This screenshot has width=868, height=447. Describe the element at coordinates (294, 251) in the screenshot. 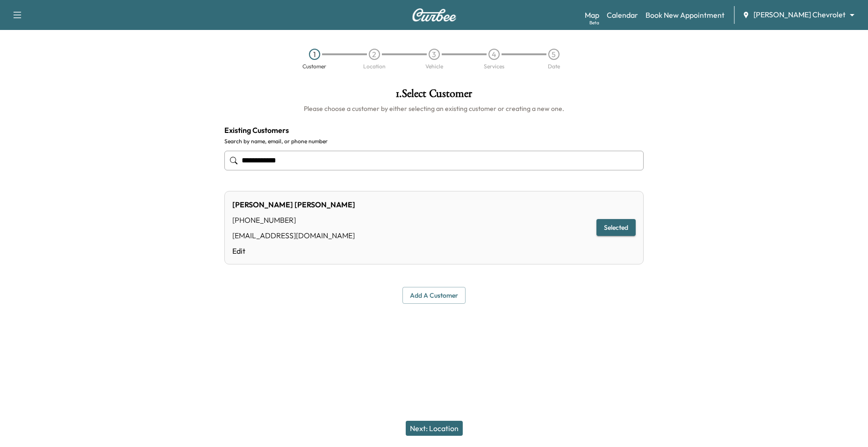

I see `a: Edit` at that location.